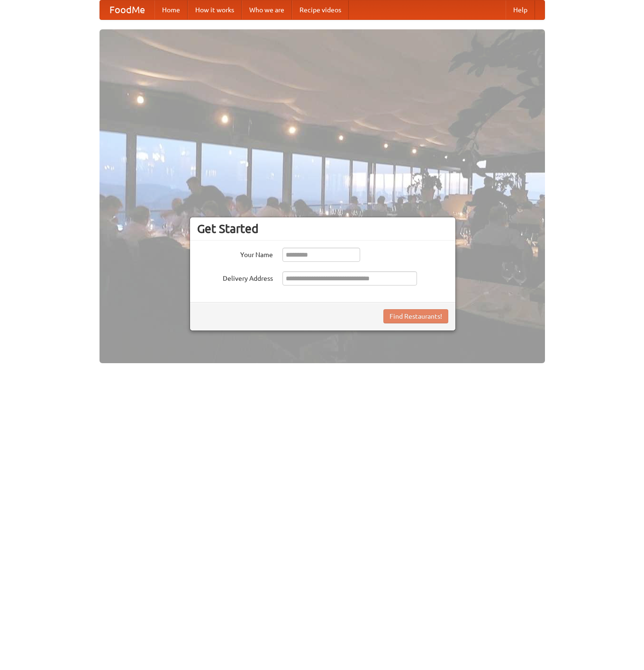 This screenshot has width=644, height=670. I want to click on h3: Get Started, so click(322, 229).